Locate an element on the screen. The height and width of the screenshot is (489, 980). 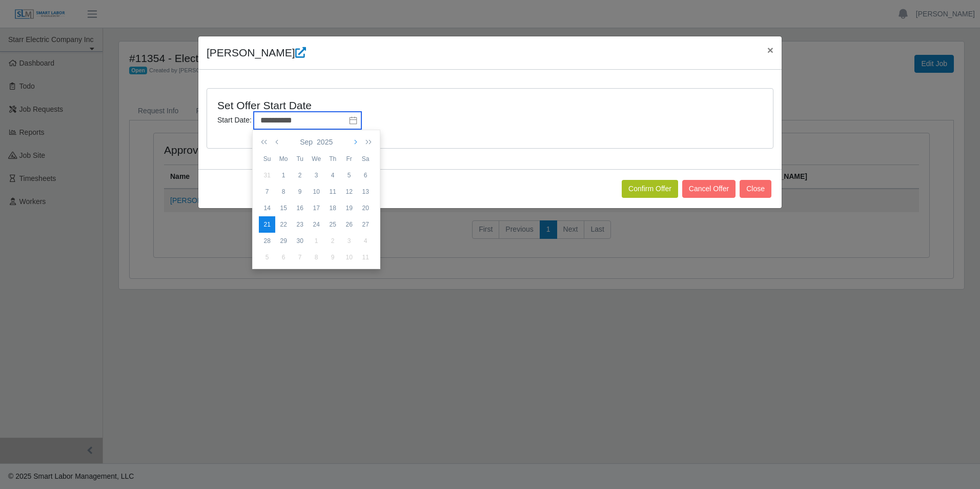
td: 2025-10-09 is located at coordinates (333, 257).